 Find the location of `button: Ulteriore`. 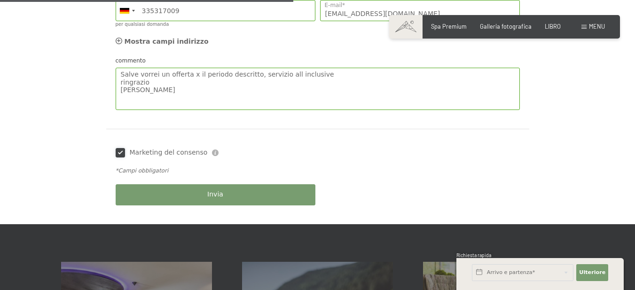

button: Ulteriore is located at coordinates (592, 272).